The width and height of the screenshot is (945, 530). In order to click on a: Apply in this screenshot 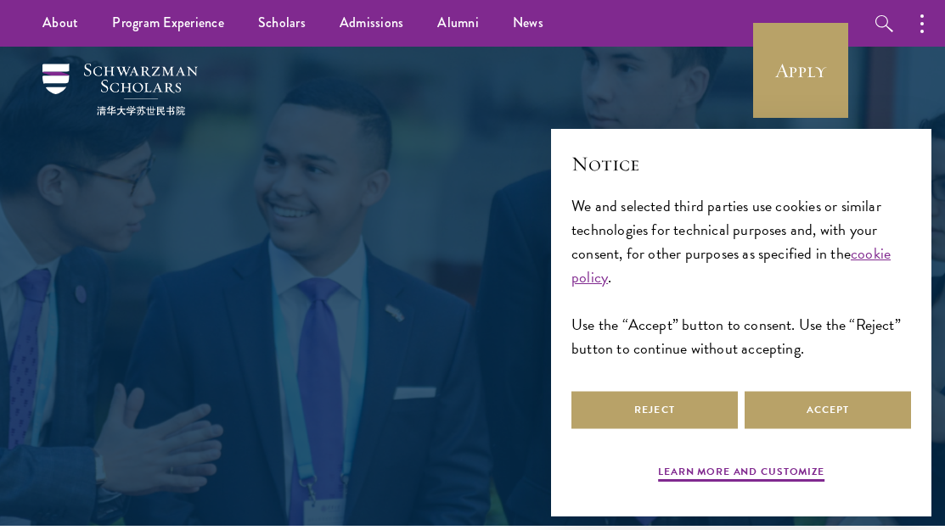, I will do `click(800, 70)`.